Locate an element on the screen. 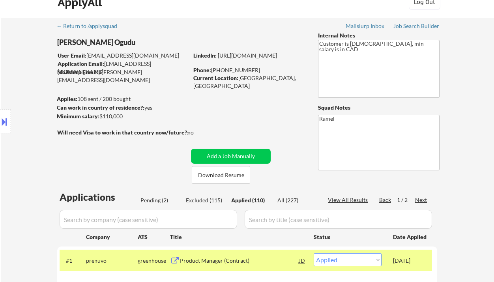 Image resolution: width=494 pixels, height=282 pixels. strong: LinkedIn: is located at coordinates (205, 55).